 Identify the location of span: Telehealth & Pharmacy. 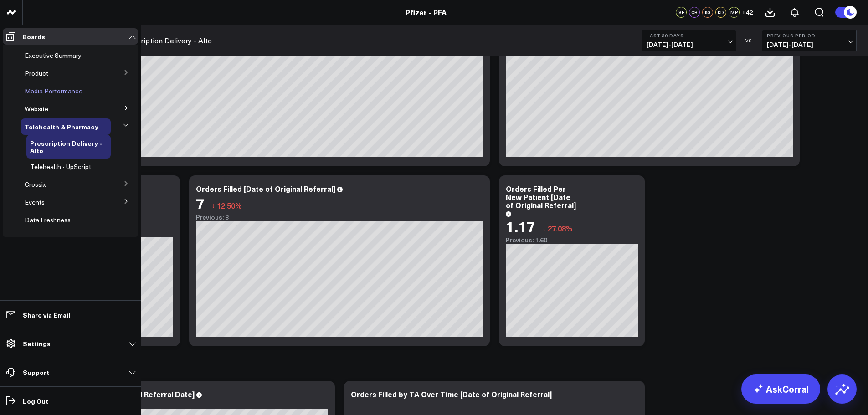
(61, 127).